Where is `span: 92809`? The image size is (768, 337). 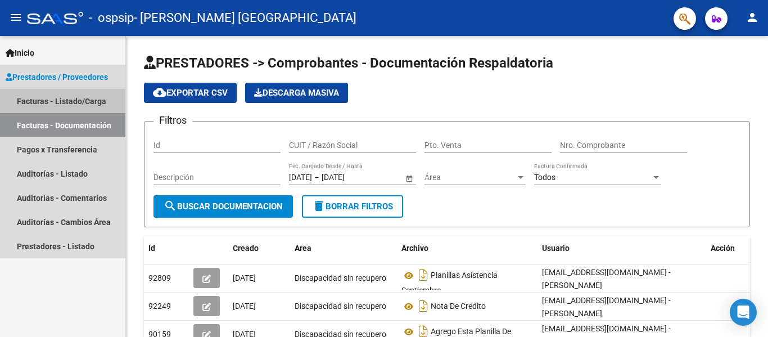 span: 92809 is located at coordinates (160, 278).